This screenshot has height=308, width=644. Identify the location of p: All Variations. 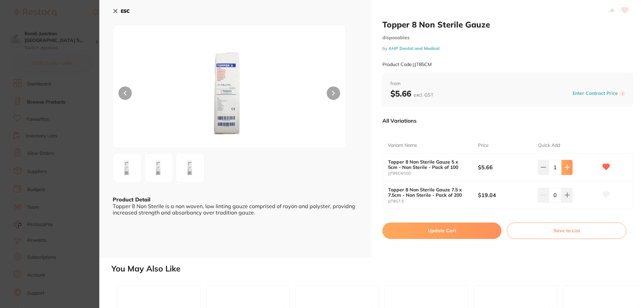
(399, 120).